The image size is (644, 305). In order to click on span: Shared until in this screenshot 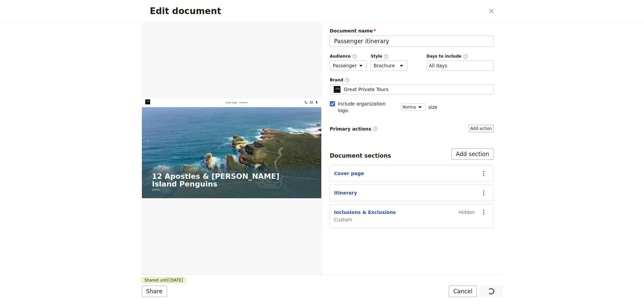, I will do `click(163, 280)`.